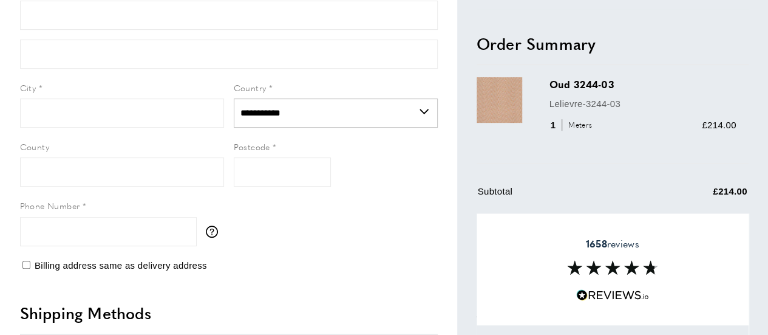 The height and width of the screenshot is (335, 768). Describe the element at coordinates (613, 267) in the screenshot. I see `img: Reviews section` at that location.